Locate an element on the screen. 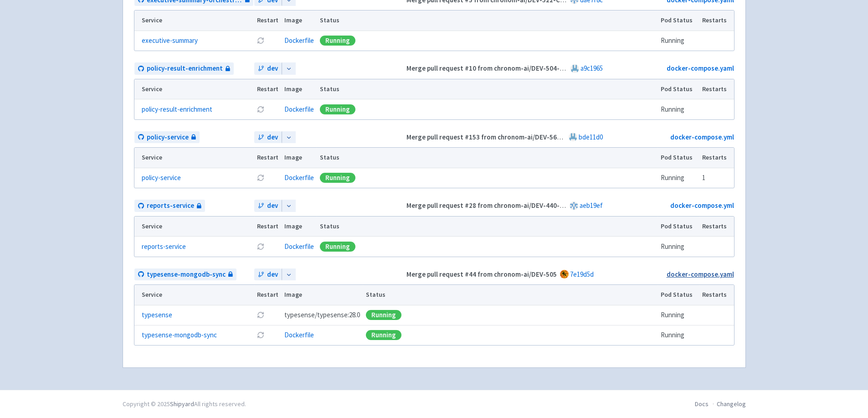 This screenshot has width=868, height=418. span: policy-service is located at coordinates (168, 137).